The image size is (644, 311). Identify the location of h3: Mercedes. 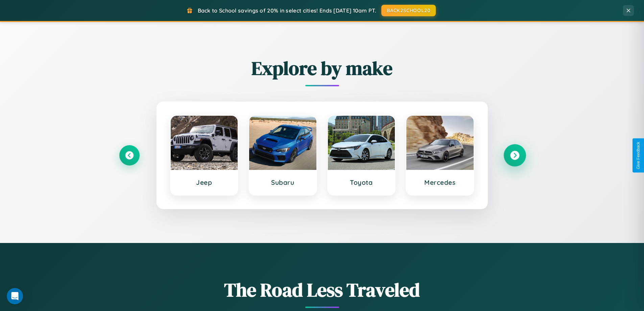
(440, 182).